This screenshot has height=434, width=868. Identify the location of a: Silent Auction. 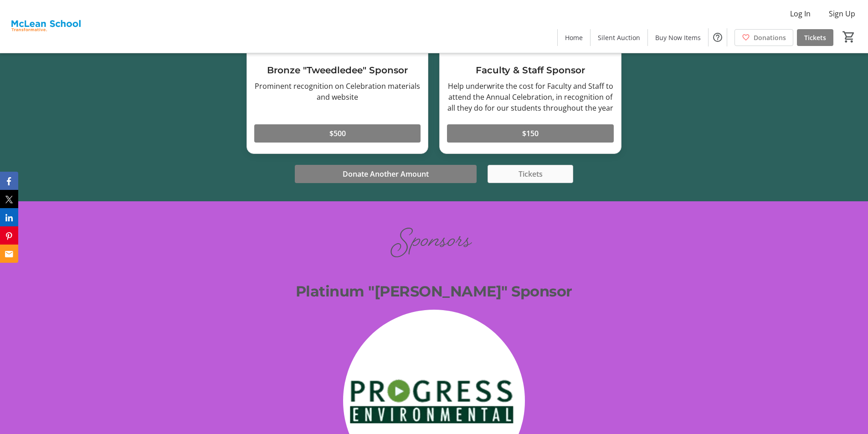
(619, 37).